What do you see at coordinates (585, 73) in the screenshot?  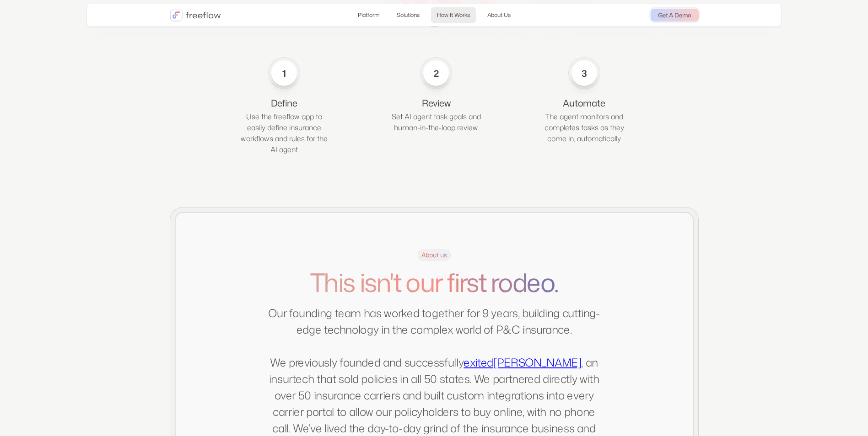 I see `div: 3` at bounding box center [585, 73].